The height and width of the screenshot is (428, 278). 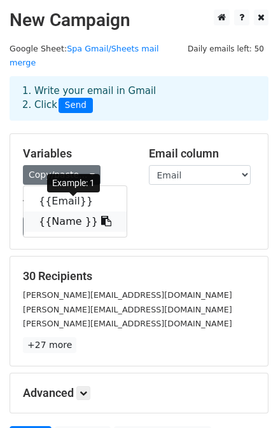 What do you see at coordinates (138, 393) in the screenshot?
I see `h5: Advanced` at bounding box center [138, 393].